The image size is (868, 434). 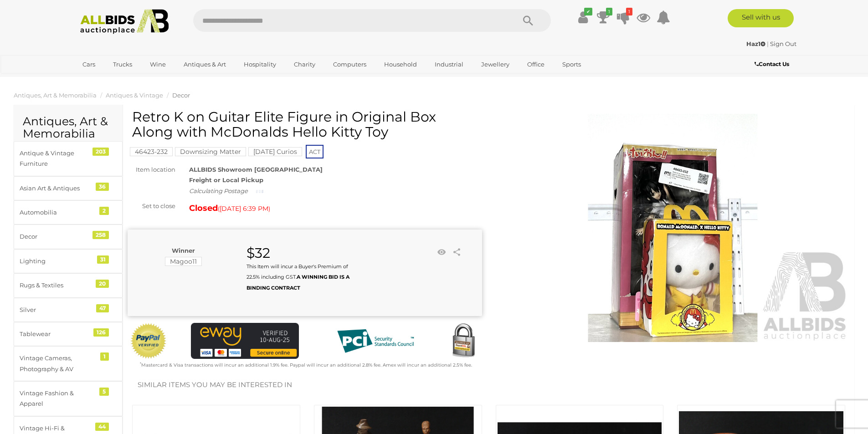 What do you see at coordinates (536, 64) in the screenshot?
I see `a: Office` at bounding box center [536, 64].